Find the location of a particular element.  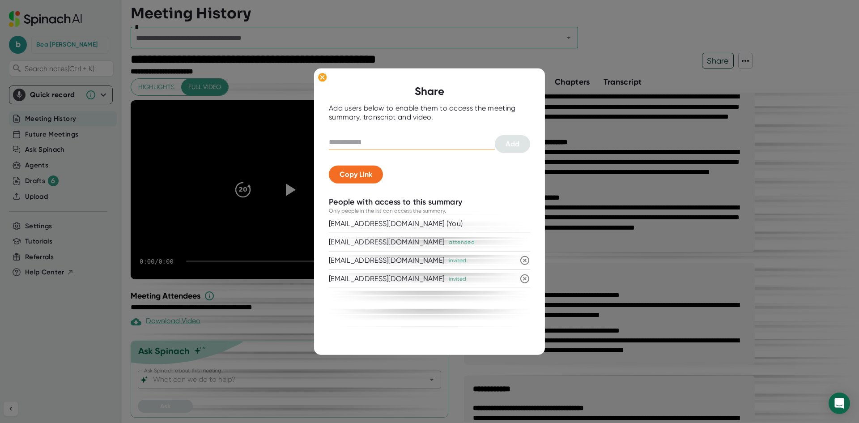

button: Copy Link is located at coordinates (356, 174).